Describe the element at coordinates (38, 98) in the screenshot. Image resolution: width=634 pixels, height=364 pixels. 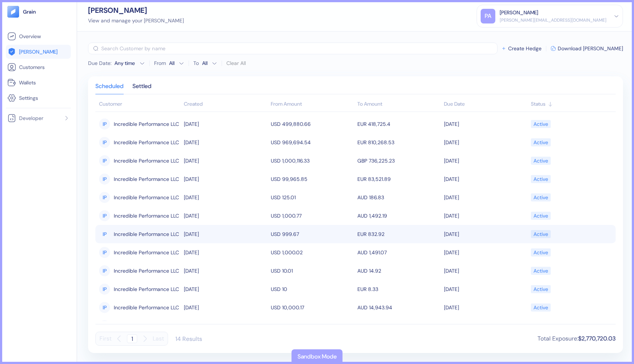
I see `a: Settings` at that location.